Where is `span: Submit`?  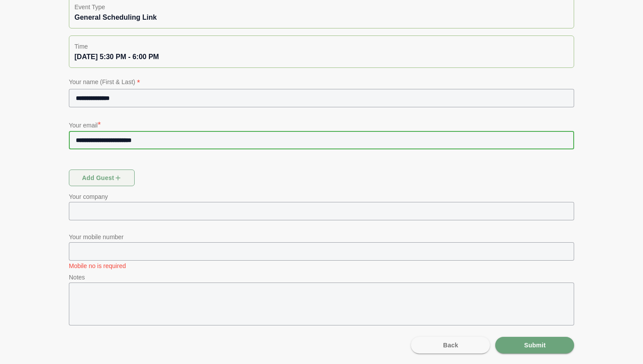
span: Submit is located at coordinates (535, 345).